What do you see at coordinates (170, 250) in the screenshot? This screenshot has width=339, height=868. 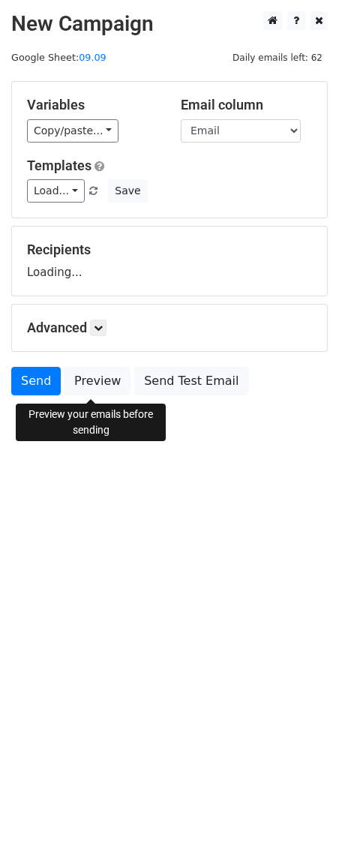 I see `h5: Recipients` at bounding box center [170, 250].